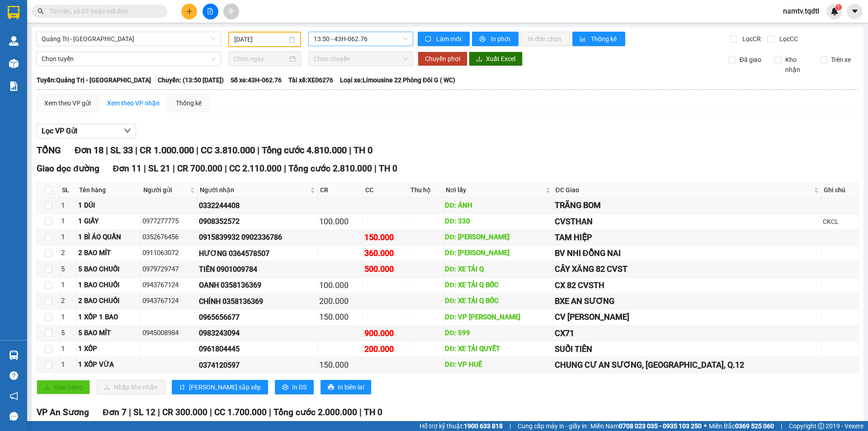  What do you see at coordinates (69, 190) in the screenshot?
I see `th: SL` at bounding box center [69, 190].